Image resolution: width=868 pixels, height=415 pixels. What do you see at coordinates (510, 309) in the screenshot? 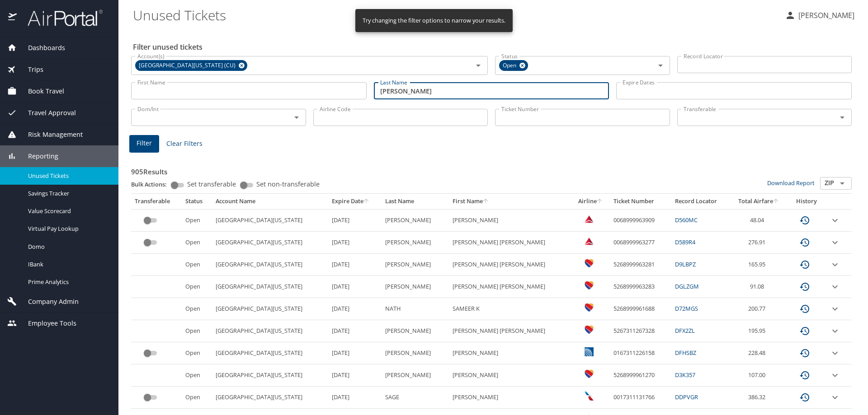
I see `td: SAMEER K` at bounding box center [510, 309].